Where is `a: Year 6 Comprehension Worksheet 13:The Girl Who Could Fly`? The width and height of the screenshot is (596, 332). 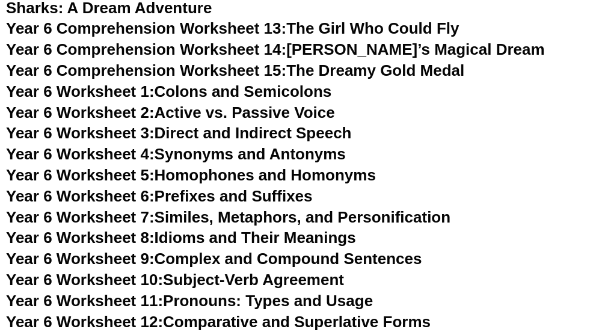 a: Year 6 Comprehension Worksheet 13:The Girl Who Could Fly is located at coordinates (232, 28).